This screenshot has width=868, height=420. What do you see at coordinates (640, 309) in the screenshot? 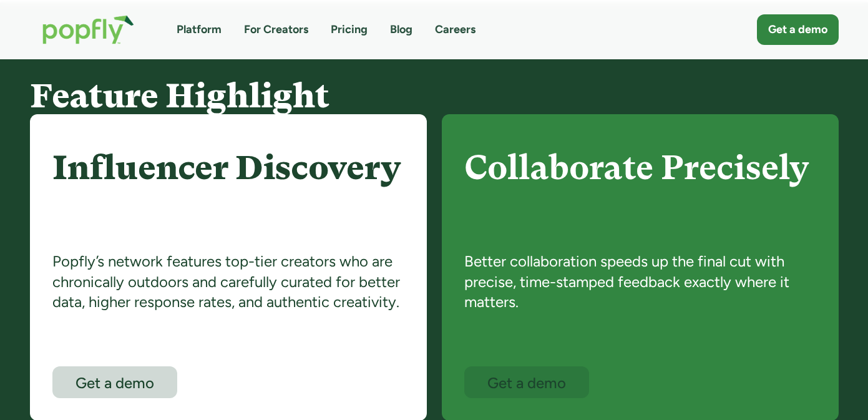
I see `div: Better collaboration speeds up the final cut with precise, time-stamped feedback exactly where it...` at bounding box center [640, 309].